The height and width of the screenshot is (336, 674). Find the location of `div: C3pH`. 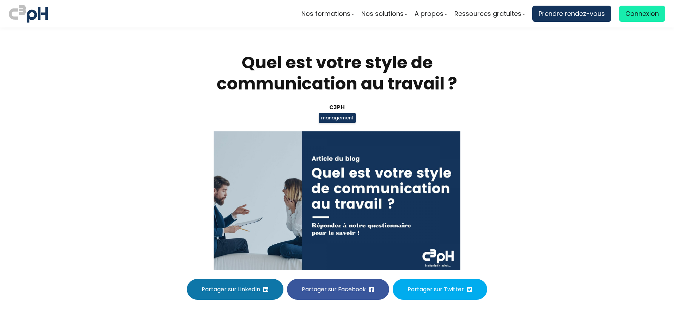

div: C3pH is located at coordinates (337, 107).